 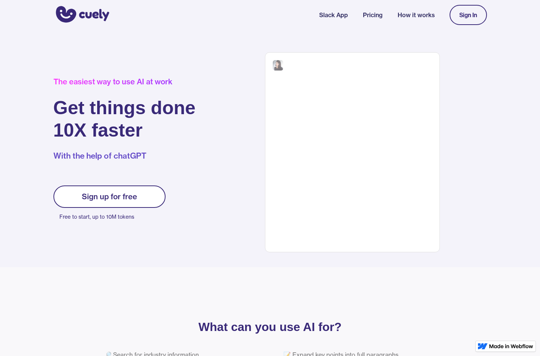 What do you see at coordinates (81, 15) in the screenshot?
I see `a: home` at bounding box center [81, 15].